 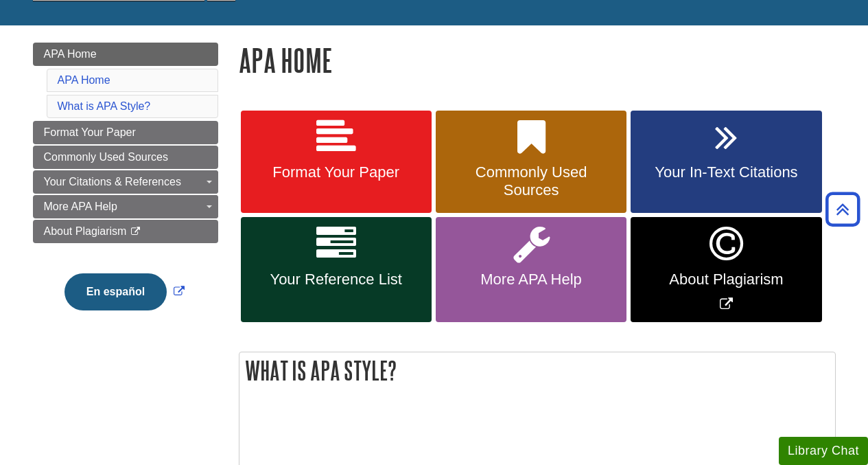 I want to click on a: What is APA Style?, so click(x=104, y=106).